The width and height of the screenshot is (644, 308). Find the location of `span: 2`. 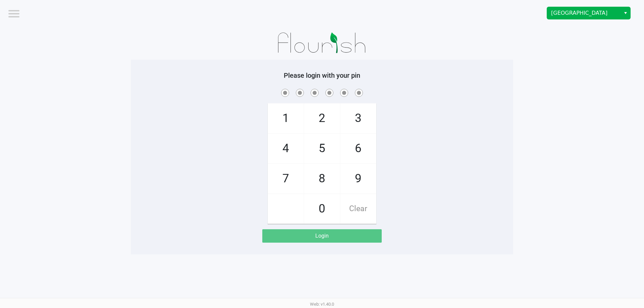

span: 2 is located at coordinates (322, 118).